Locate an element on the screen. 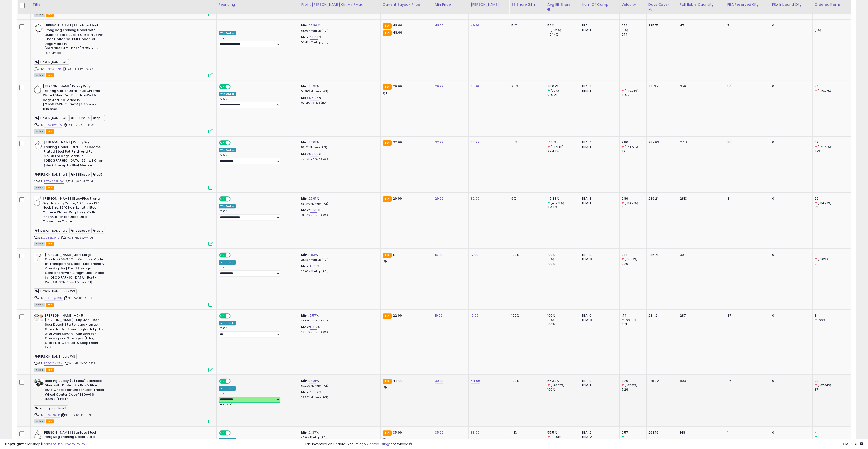 This screenshot has height=449, width=868. a: 31.28 is located at coordinates (314, 210).